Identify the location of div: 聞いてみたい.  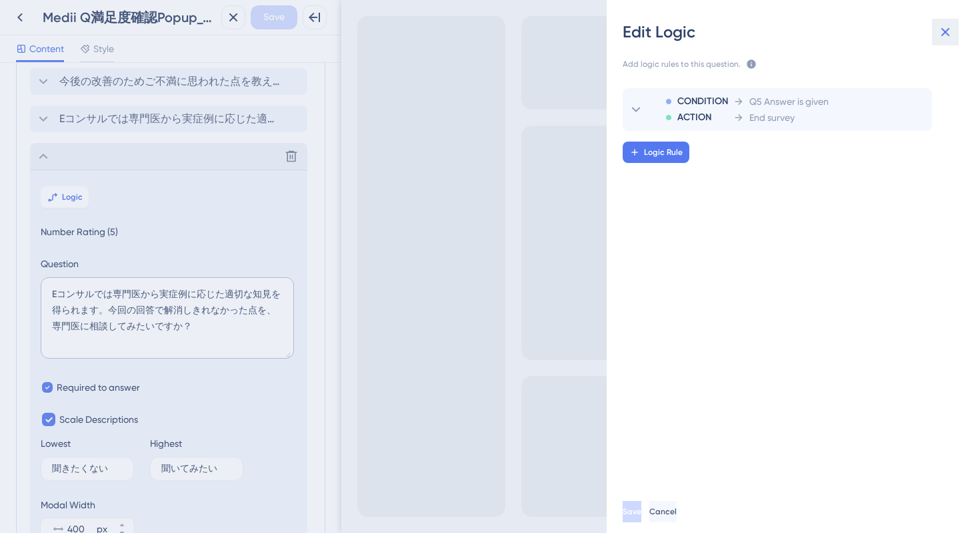
(133, 128).